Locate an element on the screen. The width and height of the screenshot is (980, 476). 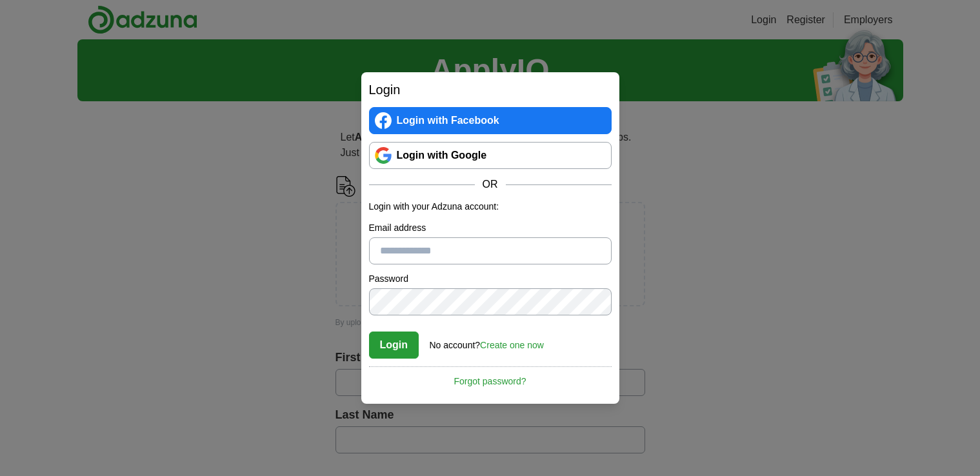
span: OR is located at coordinates (490, 184).